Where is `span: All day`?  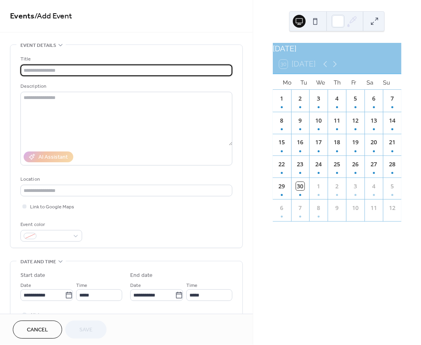
span: All day is located at coordinates (37, 315).